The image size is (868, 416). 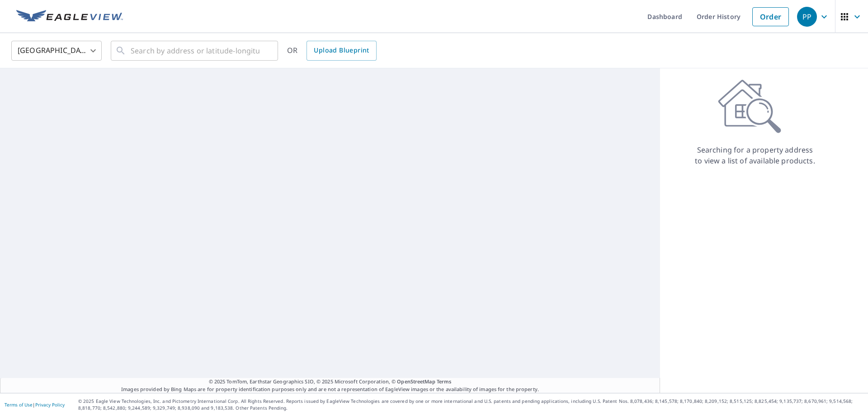 What do you see at coordinates (19, 405) in the screenshot?
I see `a: Terms of Use` at bounding box center [19, 405].